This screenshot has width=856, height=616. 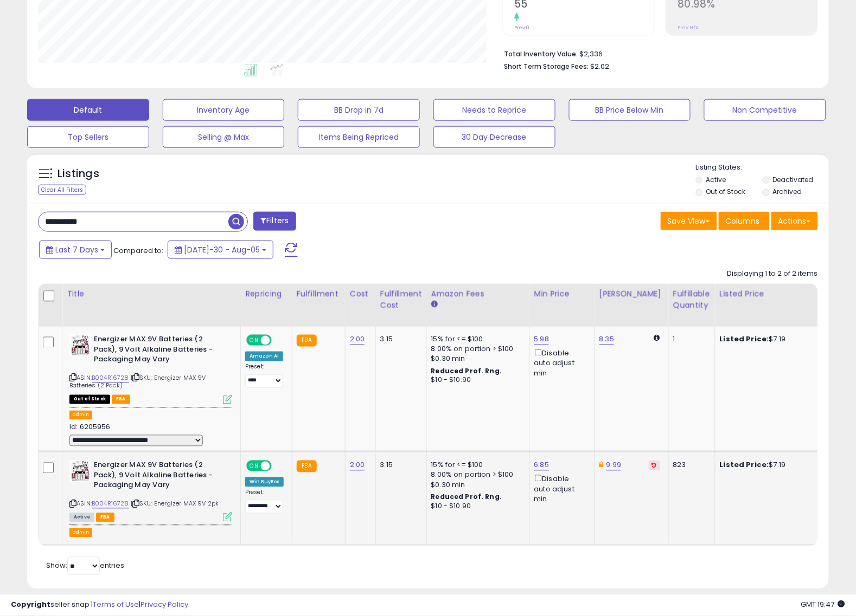 What do you see at coordinates (688, 27) in the screenshot?
I see `small: Prev: N/A` at bounding box center [688, 27].